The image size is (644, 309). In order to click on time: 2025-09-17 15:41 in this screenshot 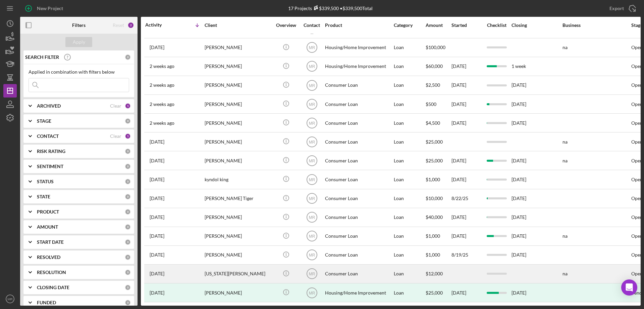, I will do `click(157, 47)`.